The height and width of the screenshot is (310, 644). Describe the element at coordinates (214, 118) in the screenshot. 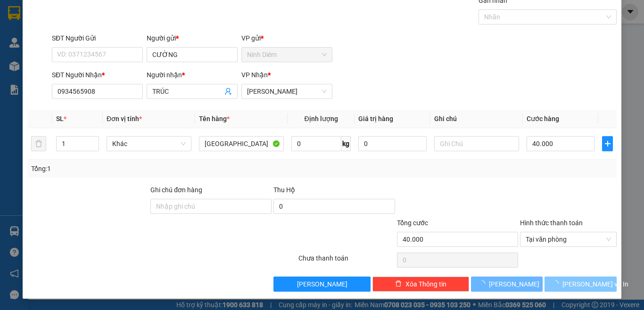

I see `span: Tên hàng` at that location.